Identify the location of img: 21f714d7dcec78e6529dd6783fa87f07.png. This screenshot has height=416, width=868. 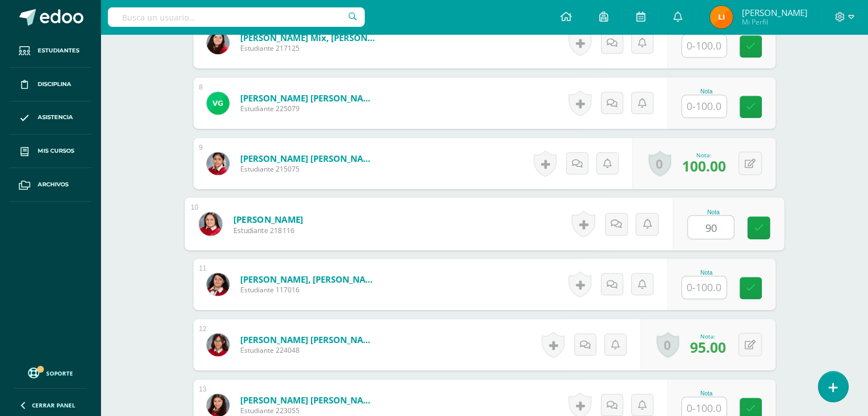
(218, 164).